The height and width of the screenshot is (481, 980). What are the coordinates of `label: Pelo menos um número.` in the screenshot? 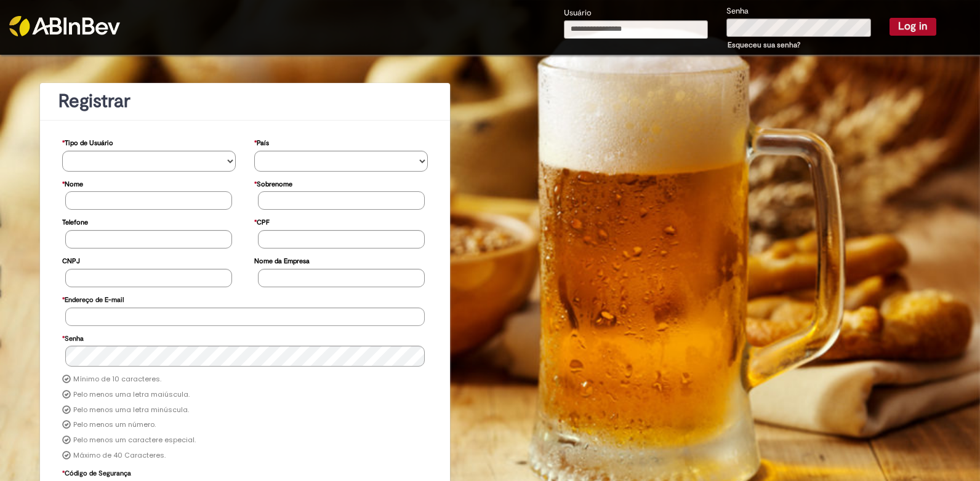 It's located at (114, 425).